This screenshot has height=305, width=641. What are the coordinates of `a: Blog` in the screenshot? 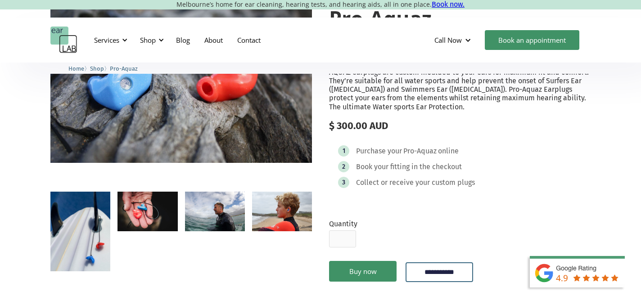 It's located at (183, 40).